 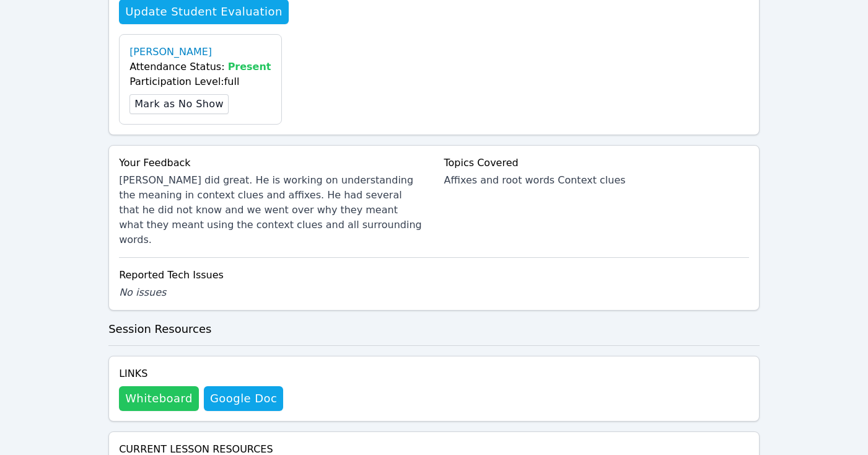 What do you see at coordinates (179, 104) in the screenshot?
I see `button: Mark as No Show` at bounding box center [179, 104].